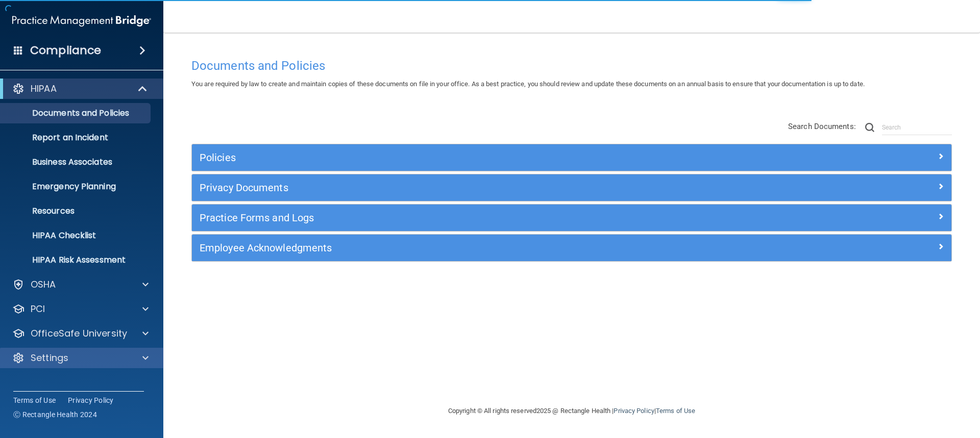  What do you see at coordinates (76, 236) in the screenshot?
I see `p: HIPAA Checklist` at bounding box center [76, 236].